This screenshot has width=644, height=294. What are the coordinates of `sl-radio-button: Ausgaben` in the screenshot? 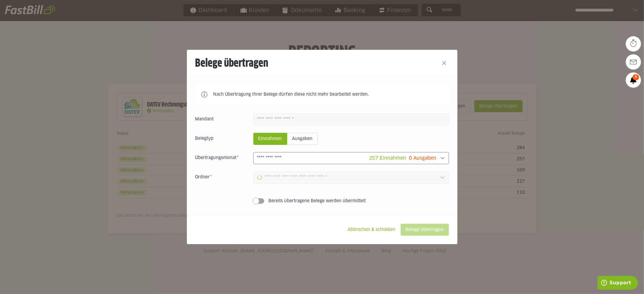 It's located at (302, 139).